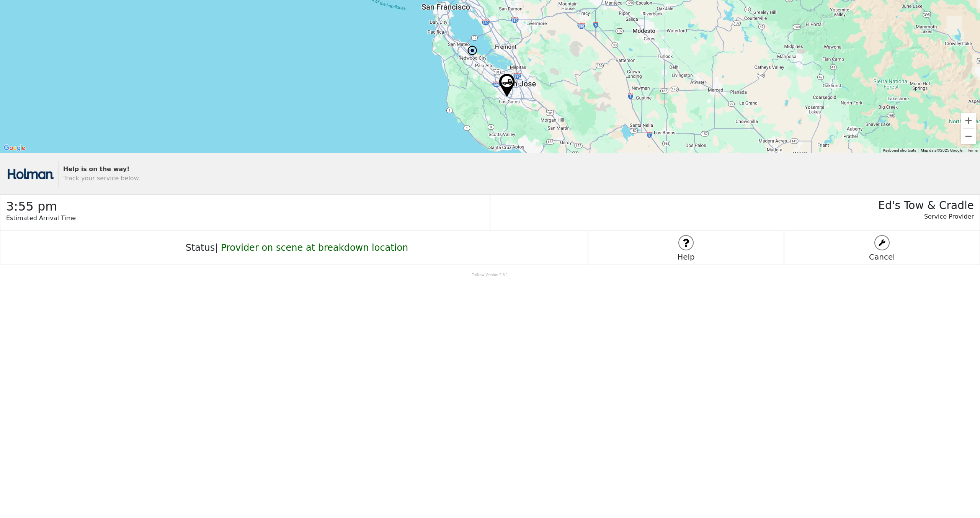 The width and height of the screenshot is (980, 518). Describe the element at coordinates (972, 150) in the screenshot. I see `a: Terms` at that location.